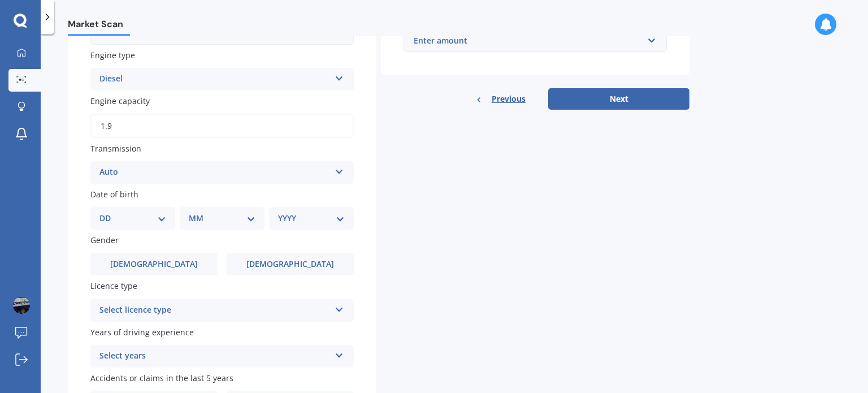 The width and height of the screenshot is (868, 393). I want to click on span: Date of birth, so click(114, 194).